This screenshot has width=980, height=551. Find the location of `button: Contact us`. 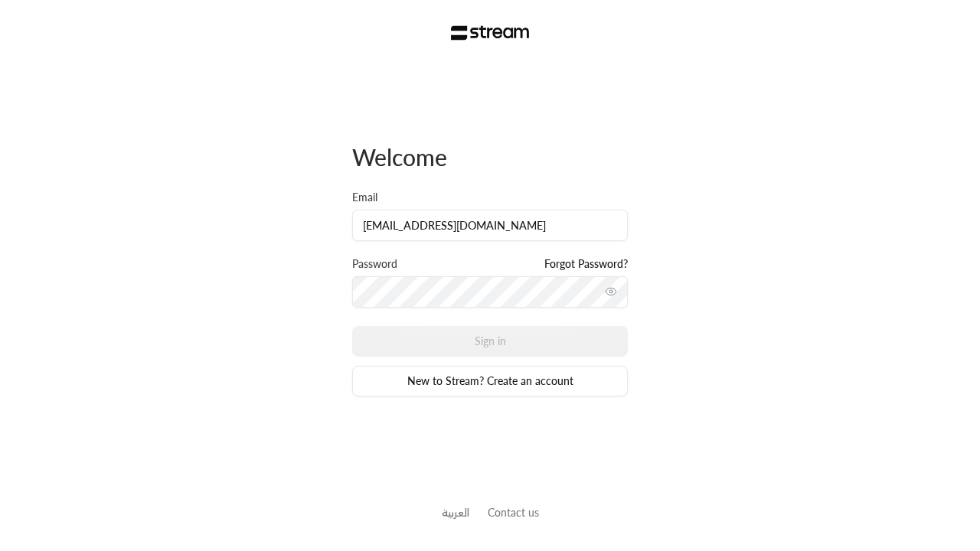

button: Contact us is located at coordinates (513, 512).